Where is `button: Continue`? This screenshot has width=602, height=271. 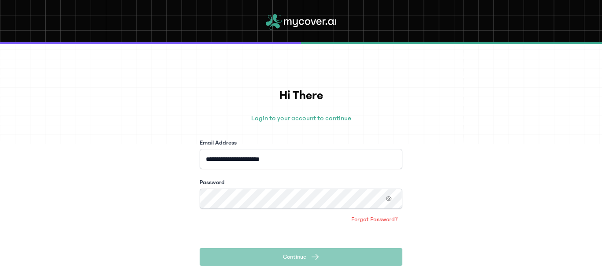
button: Continue is located at coordinates (301, 257).